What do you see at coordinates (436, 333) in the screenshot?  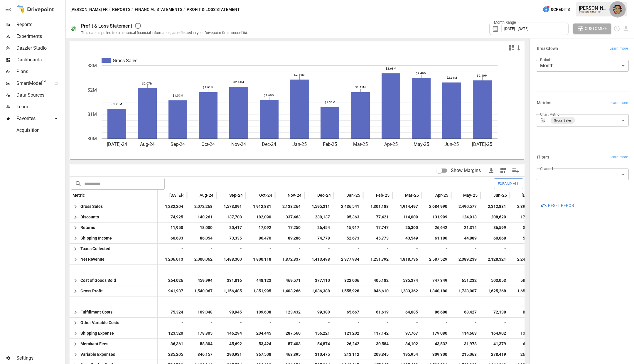 I see `span: 179,080` at bounding box center [436, 333].